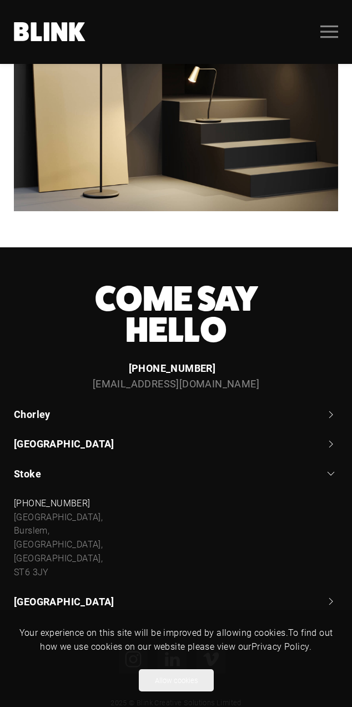 The height and width of the screenshot is (707, 352). What do you see at coordinates (176, 414) in the screenshot?
I see `a: Chorley` at bounding box center [176, 414].